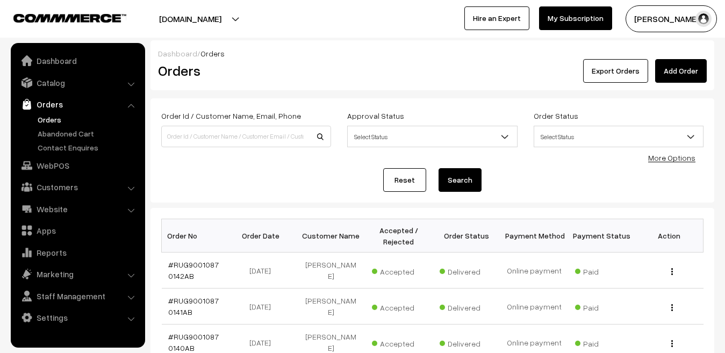 The image size is (725, 353). What do you see at coordinates (460, 180) in the screenshot?
I see `button: Search` at bounding box center [460, 180].